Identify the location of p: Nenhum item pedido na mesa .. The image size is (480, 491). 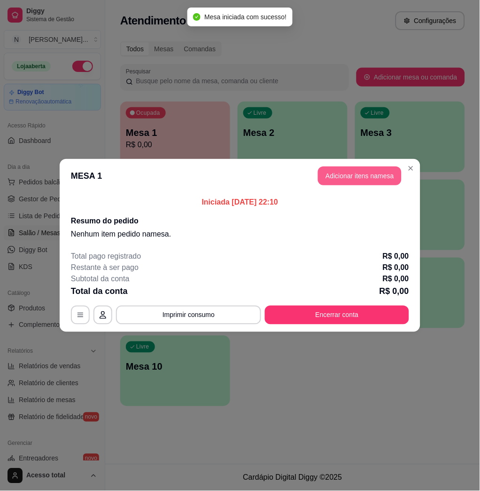
(240, 234).